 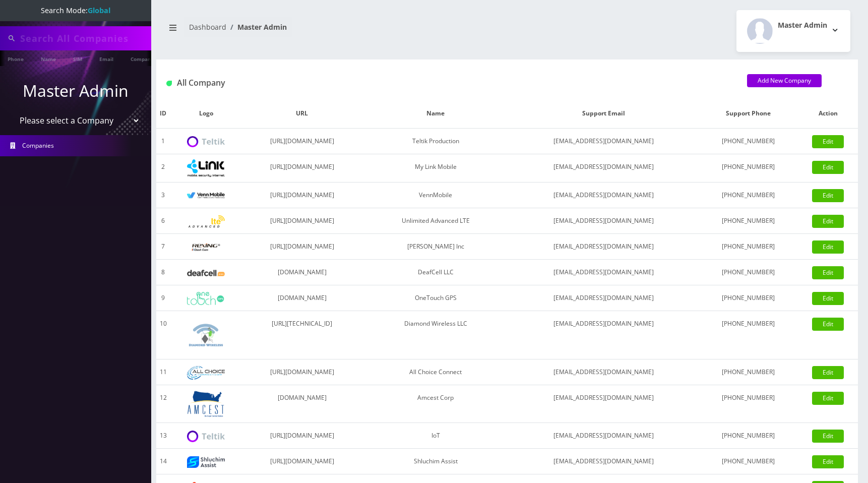 What do you see at coordinates (163, 372) in the screenshot?
I see `td: 11` at bounding box center [163, 372].